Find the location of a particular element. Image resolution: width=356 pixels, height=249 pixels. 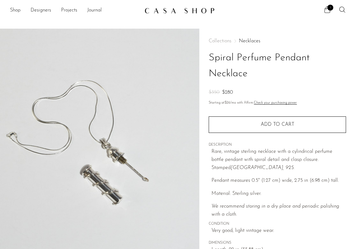

a: Check your purchasing power - Learn more about Affirm Financing (opens in modal) is located at coordinates (275, 103).